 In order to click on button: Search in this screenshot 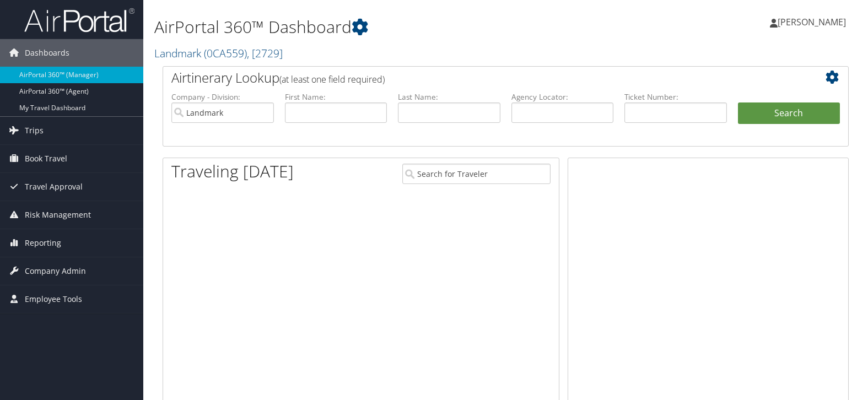, I will do `click(789, 113)`.